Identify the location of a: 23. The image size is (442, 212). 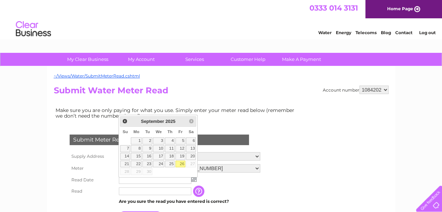
(147, 164).